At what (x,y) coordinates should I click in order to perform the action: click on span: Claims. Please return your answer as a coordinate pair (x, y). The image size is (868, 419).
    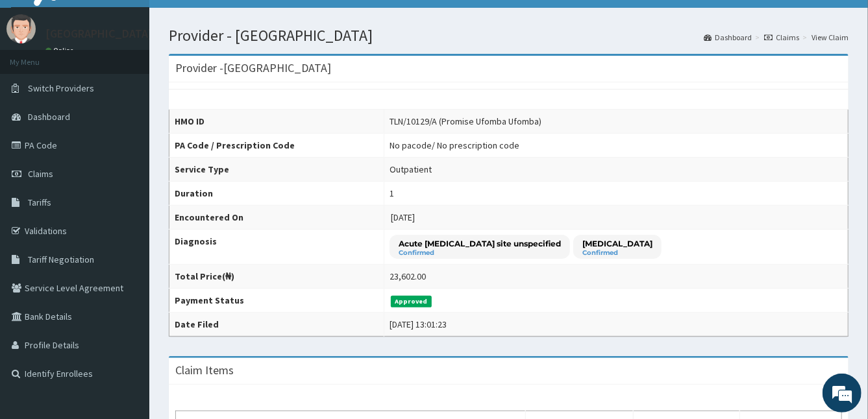
    Looking at the image, I should click on (40, 174).